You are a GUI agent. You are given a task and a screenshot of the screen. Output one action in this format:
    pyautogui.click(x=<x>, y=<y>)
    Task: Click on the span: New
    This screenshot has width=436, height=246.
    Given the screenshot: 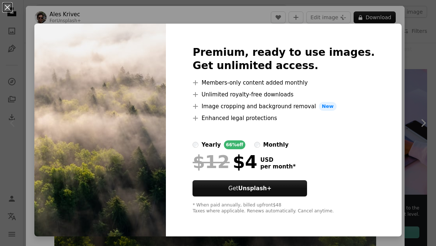 What is the action you would take?
    pyautogui.click(x=328, y=107)
    